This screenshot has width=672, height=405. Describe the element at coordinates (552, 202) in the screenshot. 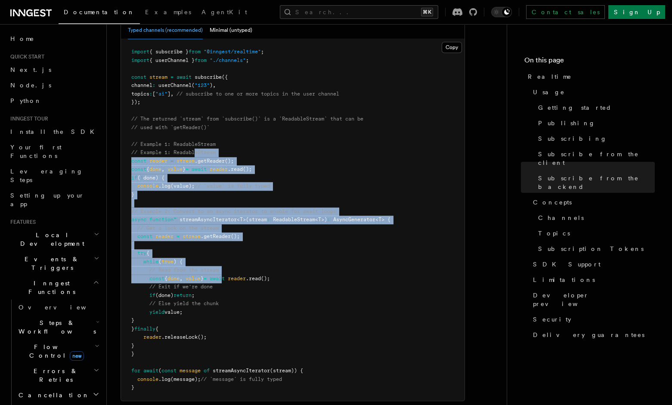

I see `span: Concepts` at that location.